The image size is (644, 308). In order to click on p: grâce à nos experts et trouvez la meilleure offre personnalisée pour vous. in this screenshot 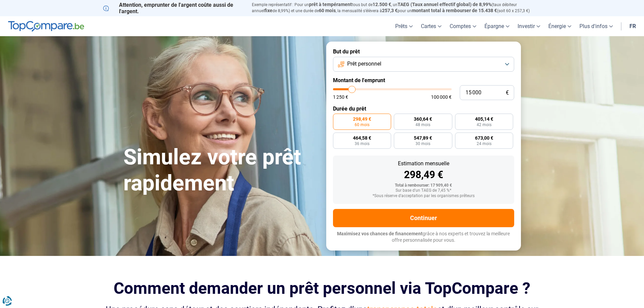, I will do `click(424, 237)`.